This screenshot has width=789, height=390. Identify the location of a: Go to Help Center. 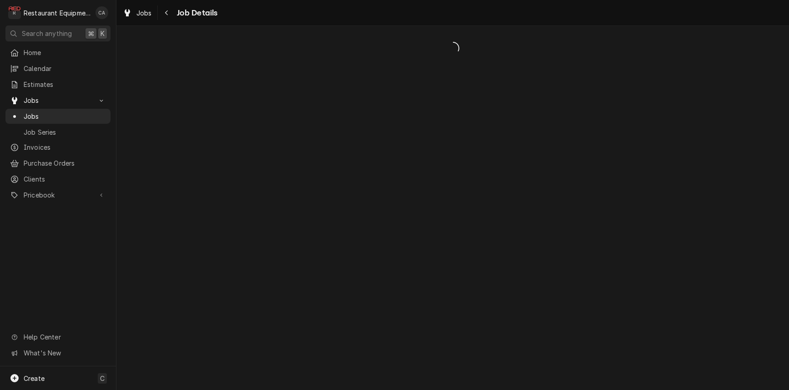
(58, 336).